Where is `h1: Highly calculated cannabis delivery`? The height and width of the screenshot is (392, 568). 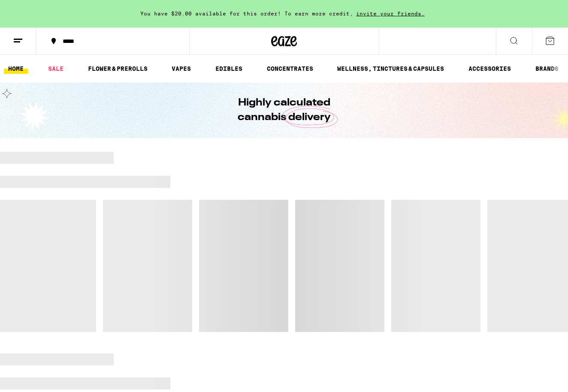
h1: Highly calculated cannabis delivery is located at coordinates (284, 110).